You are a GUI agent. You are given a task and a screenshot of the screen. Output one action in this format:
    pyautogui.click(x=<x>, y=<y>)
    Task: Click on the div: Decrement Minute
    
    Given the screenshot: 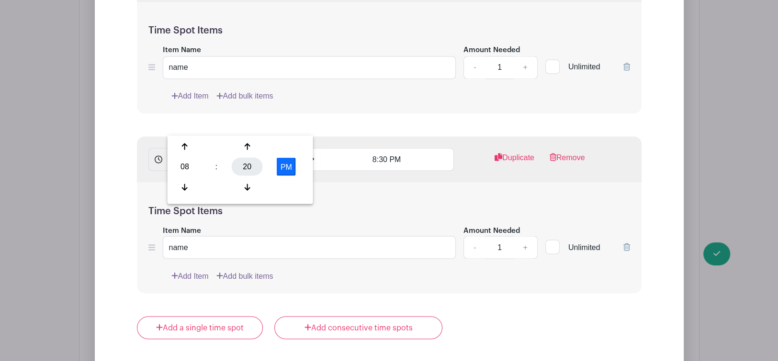 What is the action you would take?
    pyautogui.click(x=247, y=187)
    